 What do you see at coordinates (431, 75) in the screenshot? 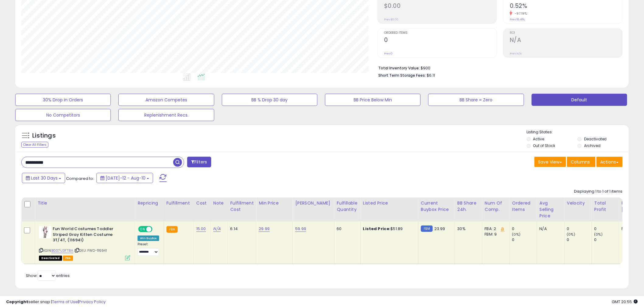
I see `span: $6.11` at bounding box center [431, 75].